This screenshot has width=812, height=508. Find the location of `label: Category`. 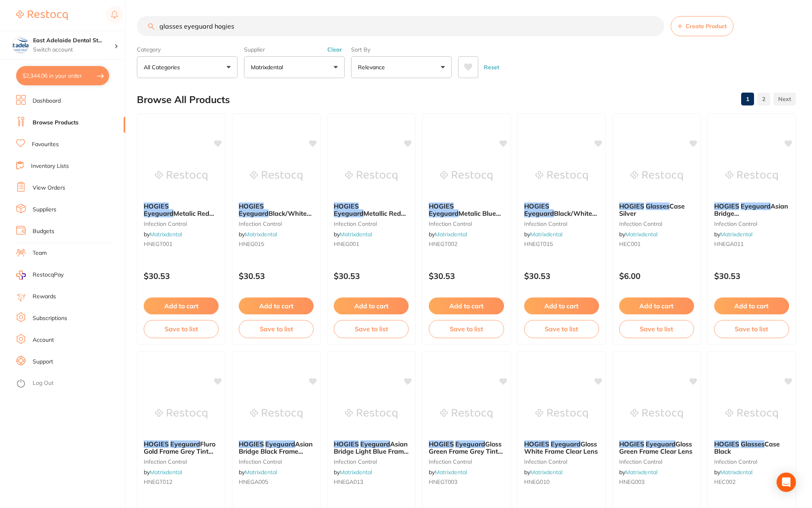

label: Category is located at coordinates (187, 50).